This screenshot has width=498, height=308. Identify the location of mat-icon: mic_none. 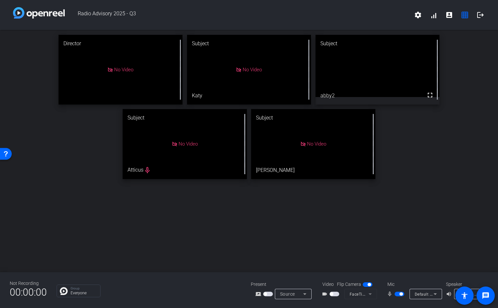
(391, 294).